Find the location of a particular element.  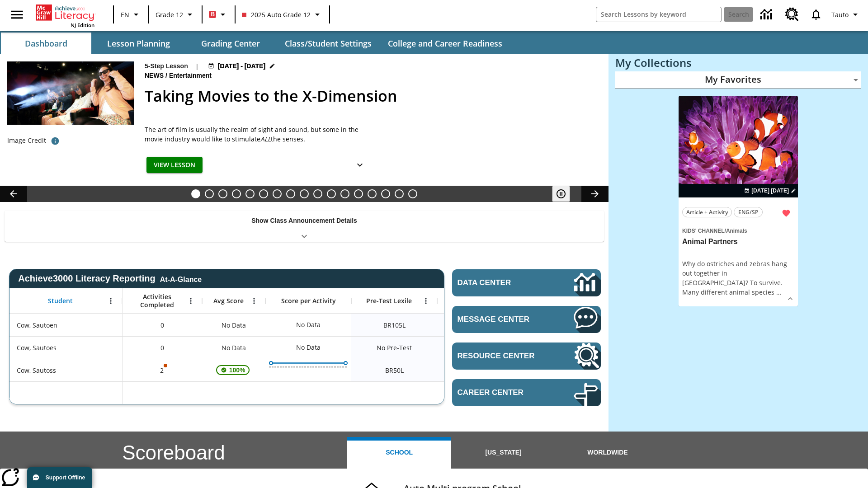

span: Achieve3000 Literacy Reporting is located at coordinates (110, 279).